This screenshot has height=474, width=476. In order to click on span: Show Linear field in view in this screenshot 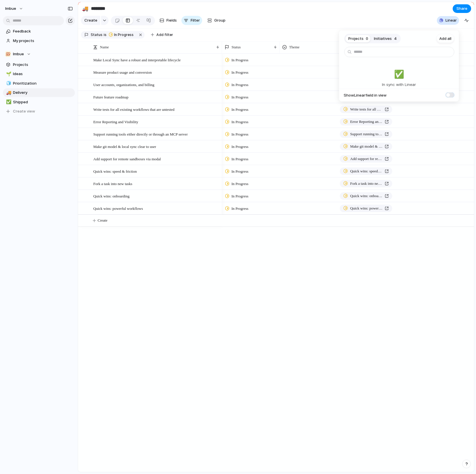, I will do `click(365, 95)`.